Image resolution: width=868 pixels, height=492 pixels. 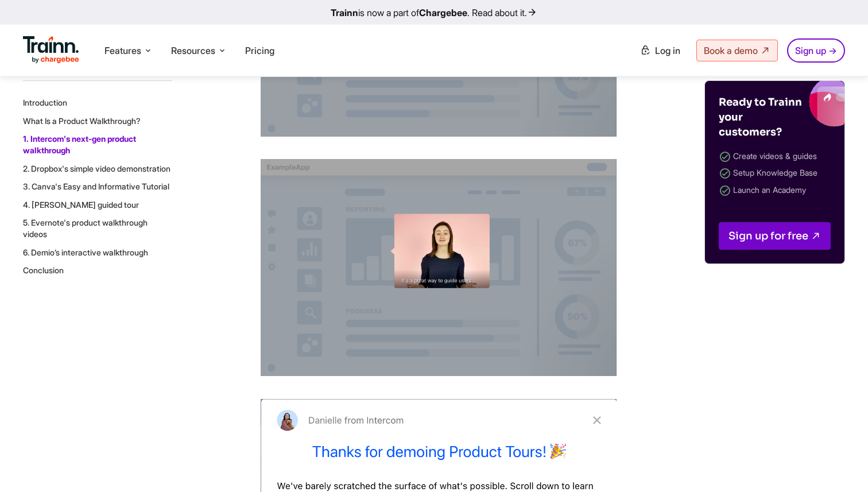 What do you see at coordinates (839, 464) in the screenshot?
I see `div: Chat Widget` at bounding box center [839, 464].